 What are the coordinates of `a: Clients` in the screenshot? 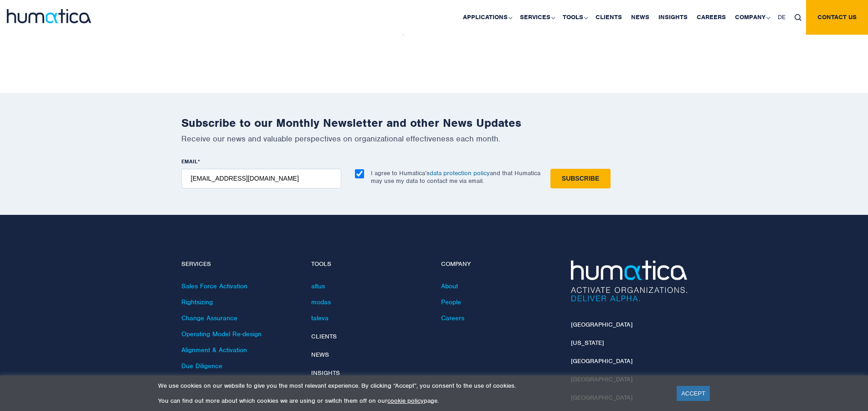 It's located at (324, 336).